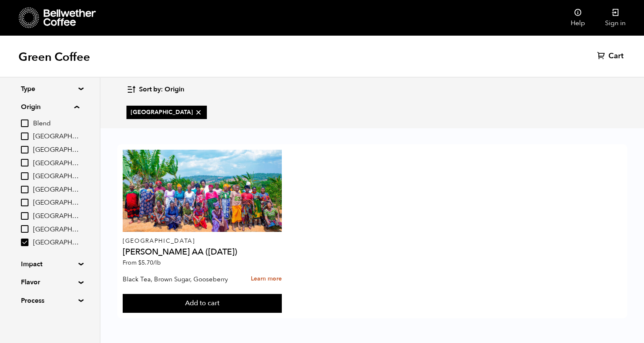  What do you see at coordinates (50, 264) in the screenshot?
I see `summary: Impact` at bounding box center [50, 264].